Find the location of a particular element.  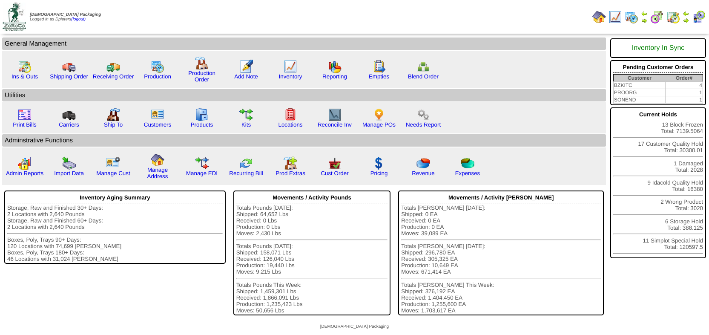

td: 4 is located at coordinates (684, 85).